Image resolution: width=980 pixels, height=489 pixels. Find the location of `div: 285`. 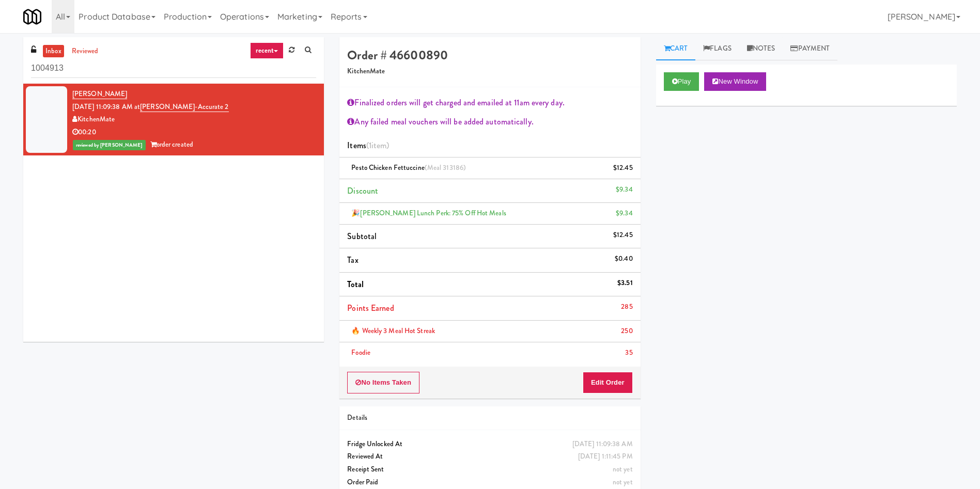

div: 285 is located at coordinates (627, 307).